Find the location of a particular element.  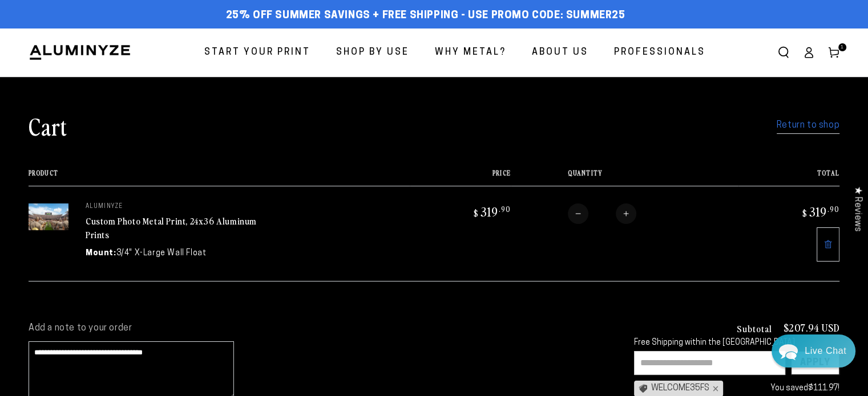

div: Contact Us Directly is located at coordinates (825, 351).